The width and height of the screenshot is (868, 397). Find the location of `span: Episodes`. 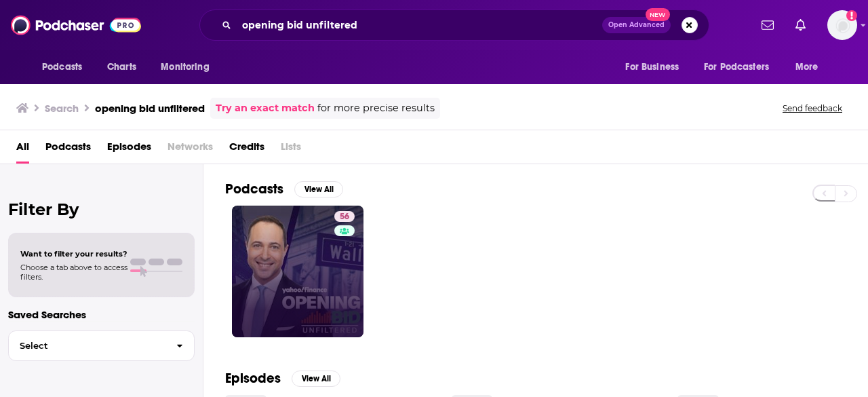

span: Episodes is located at coordinates (129, 149).